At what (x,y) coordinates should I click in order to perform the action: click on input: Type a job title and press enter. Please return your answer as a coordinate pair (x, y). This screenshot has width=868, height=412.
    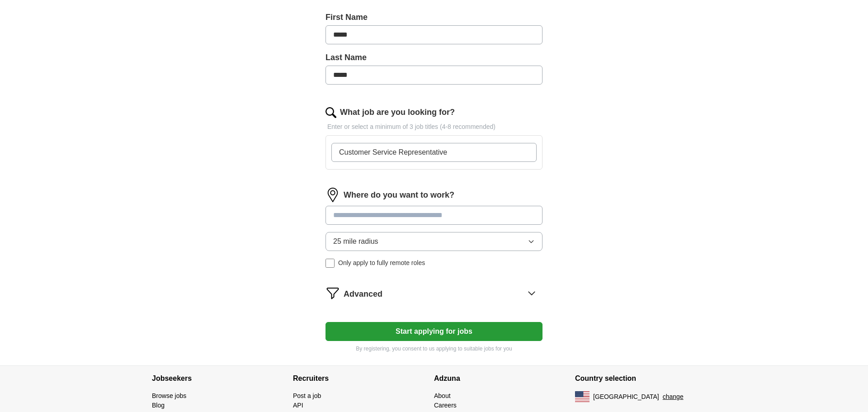
    Looking at the image, I should click on (434, 152).